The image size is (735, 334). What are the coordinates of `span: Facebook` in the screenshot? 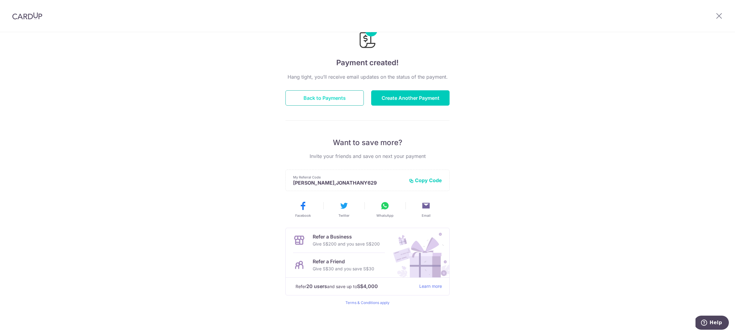 It's located at (303, 216).